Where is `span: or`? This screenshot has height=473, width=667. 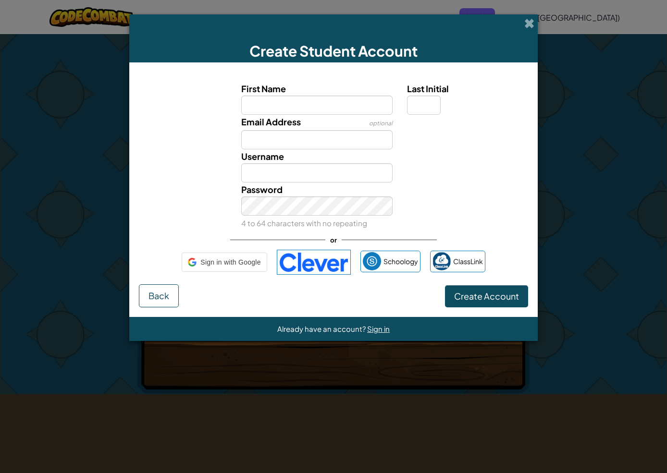 span: or is located at coordinates (333, 240).